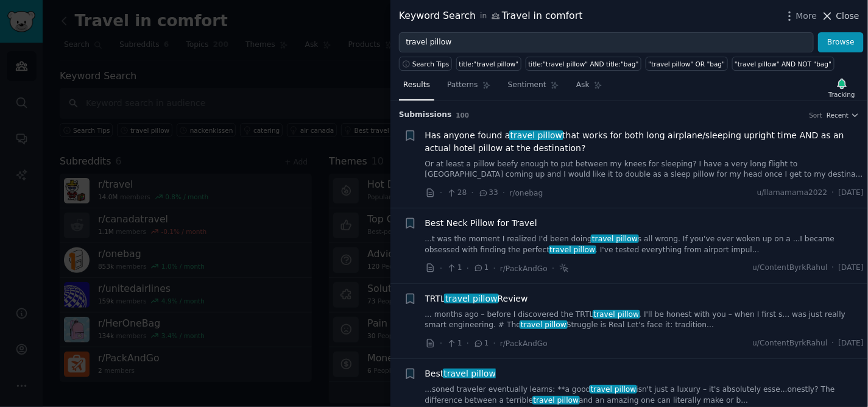 Image resolution: width=868 pixels, height=407 pixels. Describe the element at coordinates (527, 85) in the screenshot. I see `span: Sentiment` at that location.